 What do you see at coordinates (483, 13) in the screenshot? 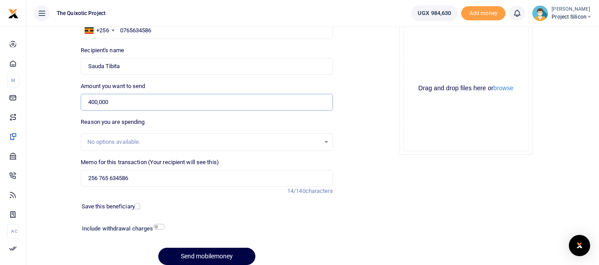
I see `span: Add money` at bounding box center [483, 13].